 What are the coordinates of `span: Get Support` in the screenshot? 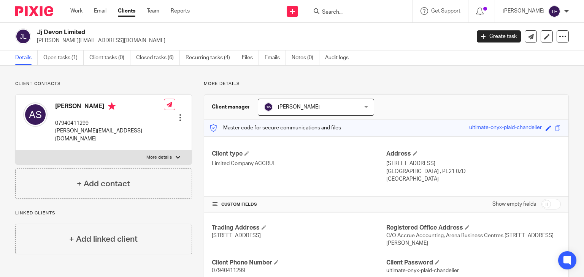 It's located at (445, 11).